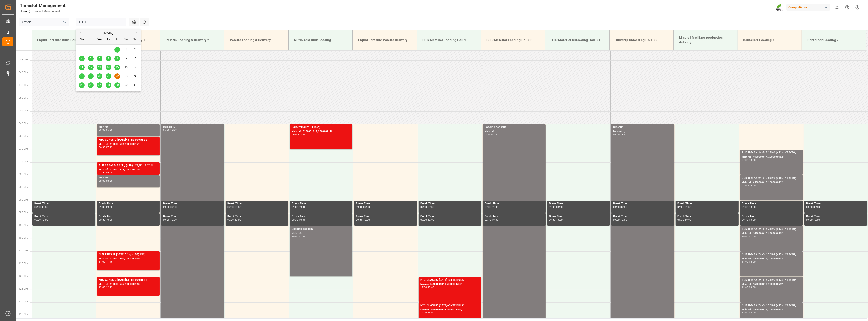 Image resolution: width=868 pixels, height=321 pixels. Describe the element at coordinates (450, 284) in the screenshot. I see `div: Main ref : 6100001044, 2000000209;` at that location.